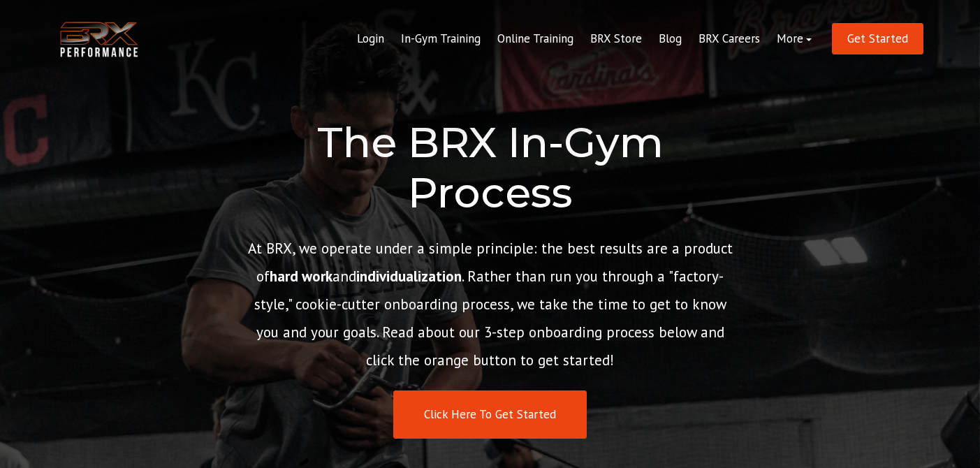 The width and height of the screenshot is (980, 468). What do you see at coordinates (409, 276) in the screenshot?
I see `strong: individualization` at bounding box center [409, 276].